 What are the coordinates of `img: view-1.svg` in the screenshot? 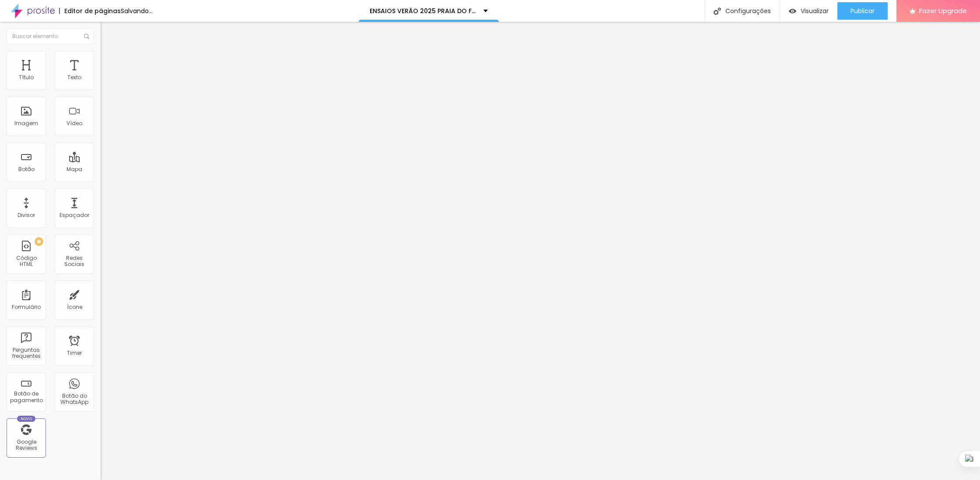 It's located at (793, 11).